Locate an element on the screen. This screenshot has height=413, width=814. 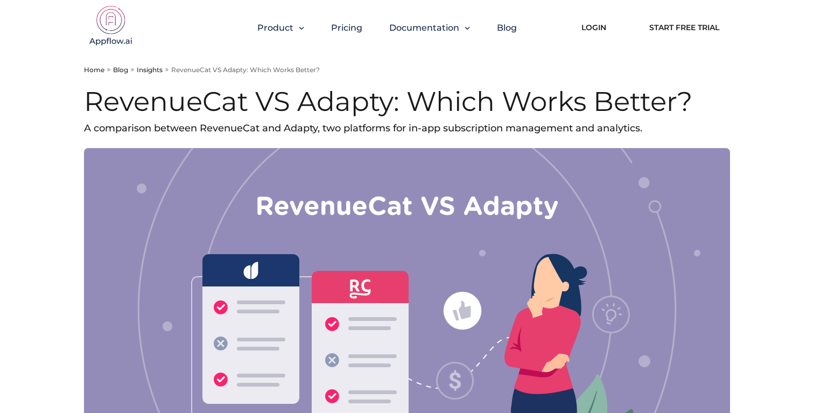
p: A comparison between RevenueCat and Adapty, two platforms for in-app subscription management and ... is located at coordinates (407, 128).